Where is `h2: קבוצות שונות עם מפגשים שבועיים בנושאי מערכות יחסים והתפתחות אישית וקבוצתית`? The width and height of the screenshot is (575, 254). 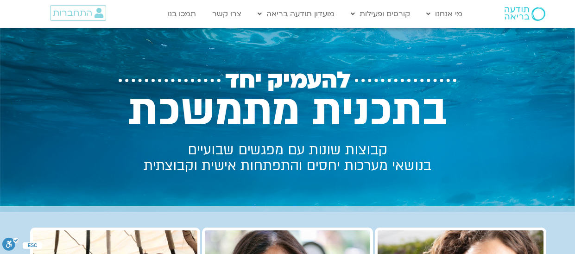
h2: קבוצות שונות עם מפגשים שבועיים בנושאי מערכות יחסים והתפתחות אישית וקבוצתית is located at coordinates (288, 158).